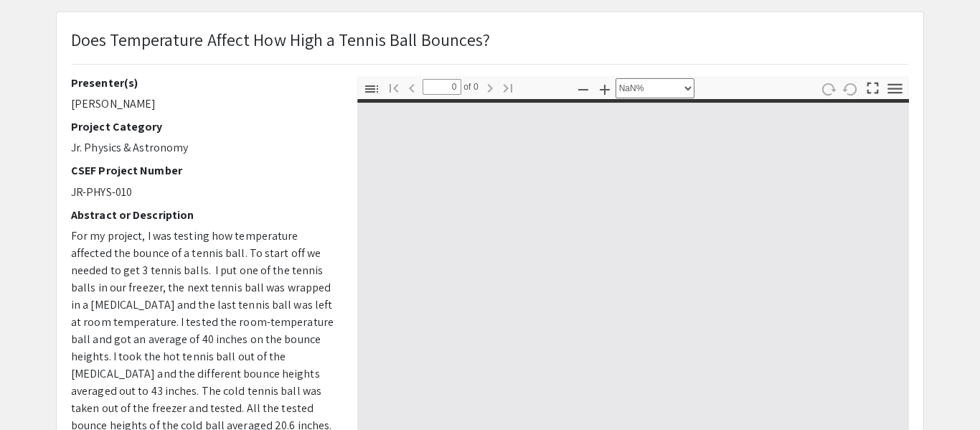 The height and width of the screenshot is (430, 980). I want to click on input: Page, so click(442, 87).